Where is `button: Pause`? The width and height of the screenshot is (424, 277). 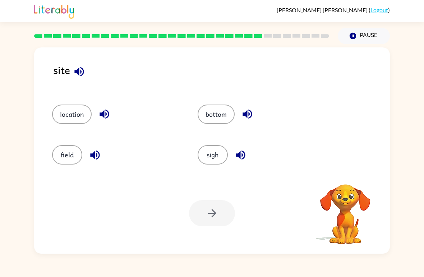
button: Pause is located at coordinates (363, 36).